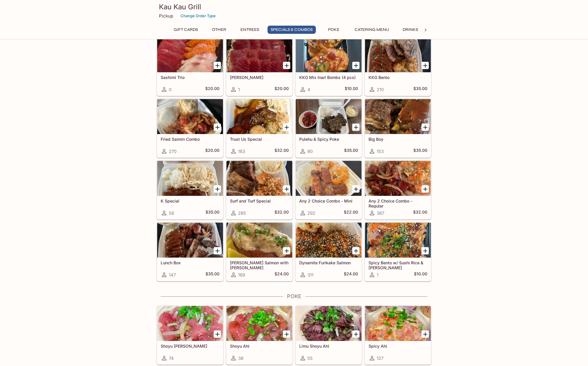 The width and height of the screenshot is (588, 366). Describe the element at coordinates (190, 323) in the screenshot. I see `div: Shoyu Ginger Ahi` at that location.